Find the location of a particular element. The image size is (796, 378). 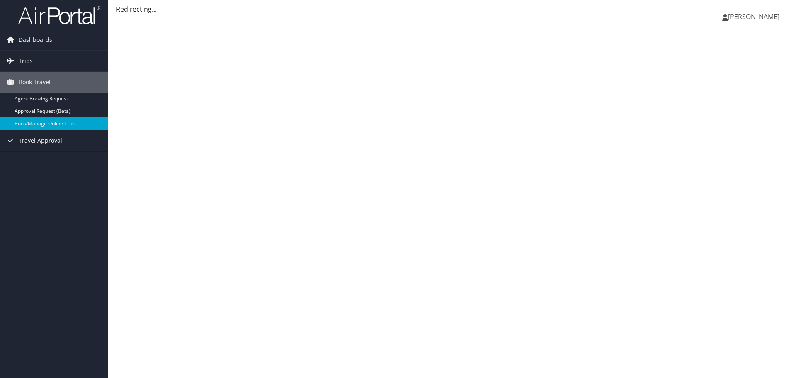

span: Travel Approval is located at coordinates (40, 141).